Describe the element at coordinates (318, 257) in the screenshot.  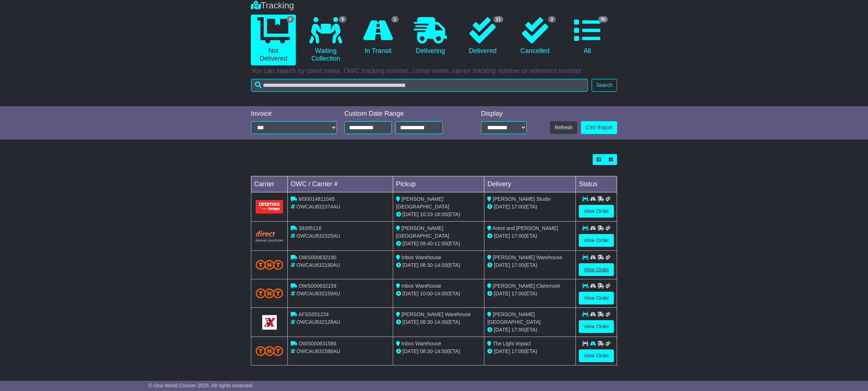
I see `span: OWS000632190` at that location.